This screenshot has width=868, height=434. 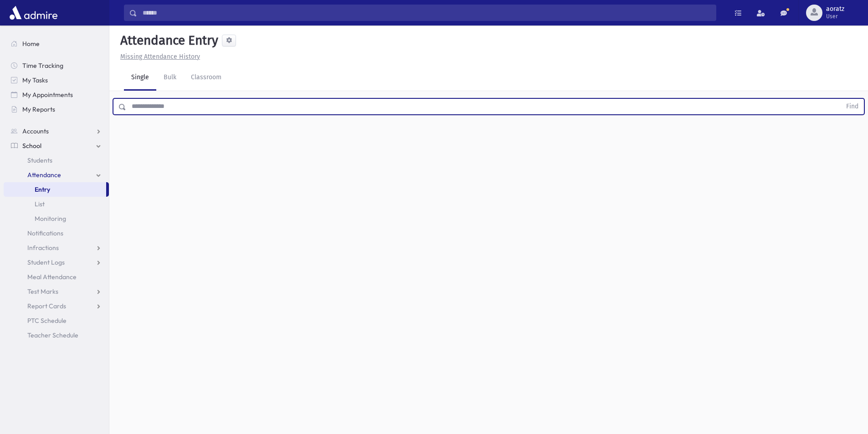 What do you see at coordinates (56, 248) in the screenshot?
I see `a: Infractions` at bounding box center [56, 248].